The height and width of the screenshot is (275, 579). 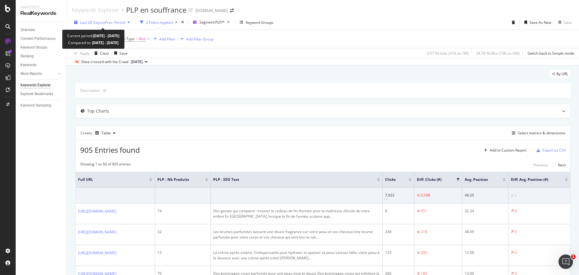 I want to click on a: Overview, so click(x=41, y=30).